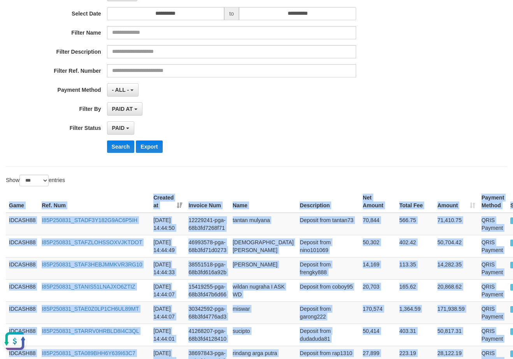 The image size is (513, 359). Describe the element at coordinates (328, 312) in the screenshot. I see `td: Deposit from garong222` at that location.